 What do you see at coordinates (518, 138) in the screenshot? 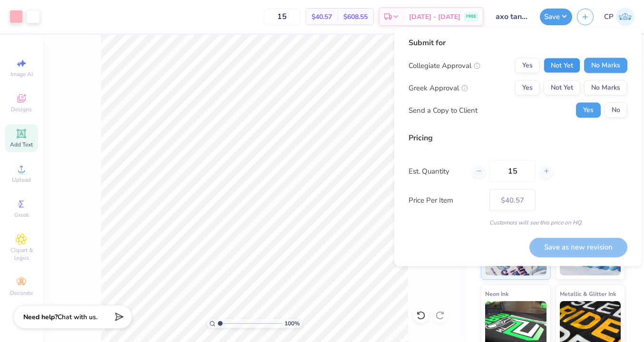
I see `div: Pricing` at bounding box center [518, 138].